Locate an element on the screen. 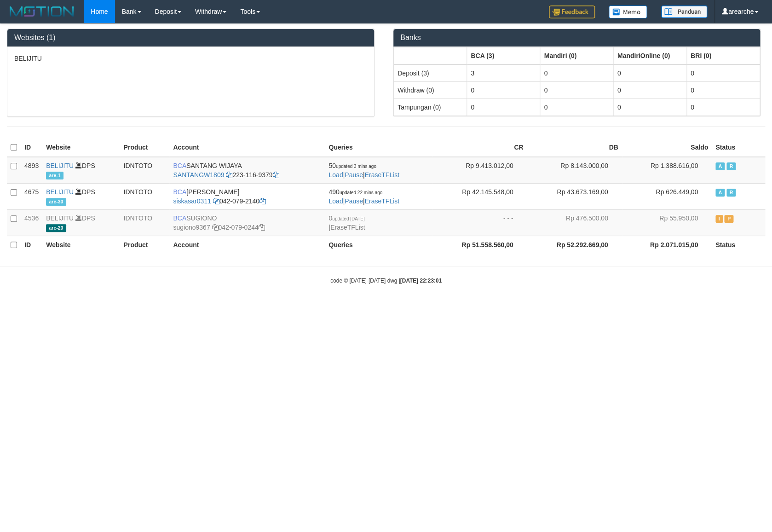 Image resolution: width=772 pixels, height=532 pixels. span: updated 3 mins ago is located at coordinates (356, 166).